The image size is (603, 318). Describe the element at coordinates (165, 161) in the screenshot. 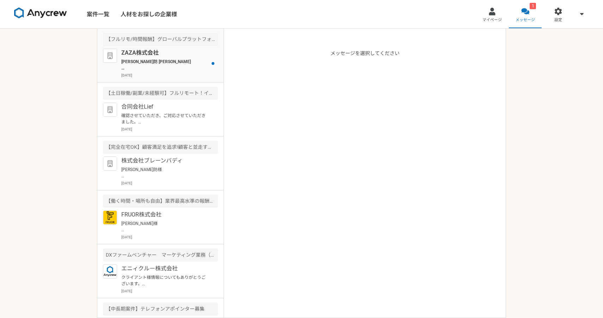

I see `p: 株式会社ブレーンバディ` at that location.